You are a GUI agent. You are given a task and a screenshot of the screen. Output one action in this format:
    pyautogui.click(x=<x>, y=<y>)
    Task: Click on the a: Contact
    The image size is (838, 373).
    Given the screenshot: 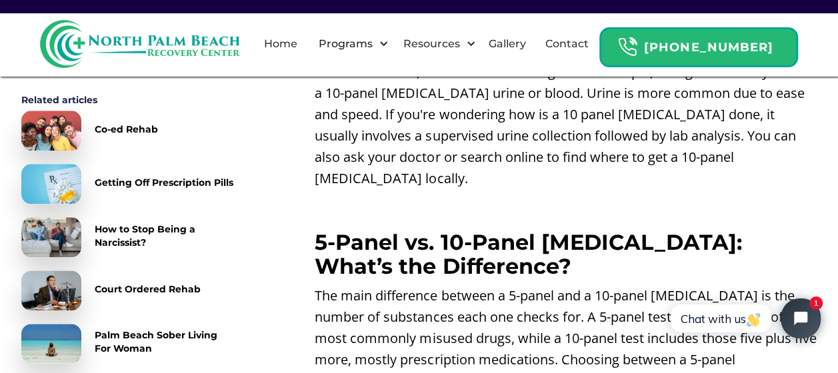 What is the action you would take?
    pyautogui.click(x=567, y=44)
    